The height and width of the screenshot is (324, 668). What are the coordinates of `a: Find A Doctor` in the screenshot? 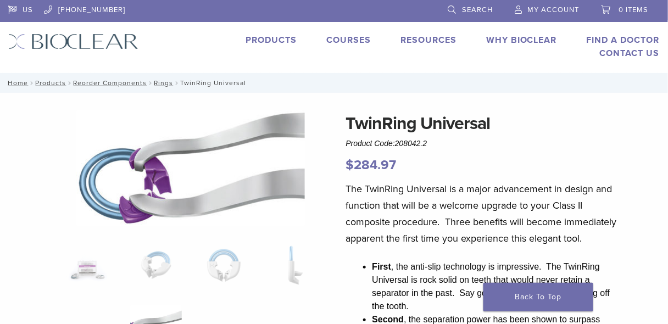 It's located at (623, 40).